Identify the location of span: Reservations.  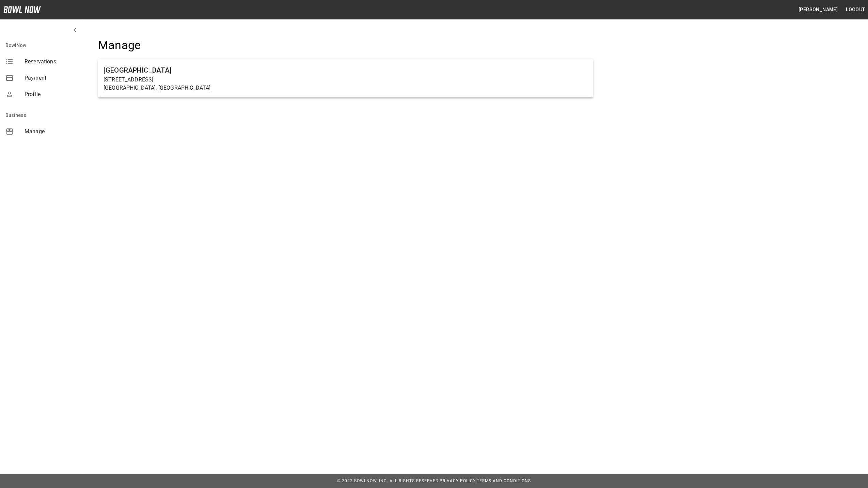
(51, 62).